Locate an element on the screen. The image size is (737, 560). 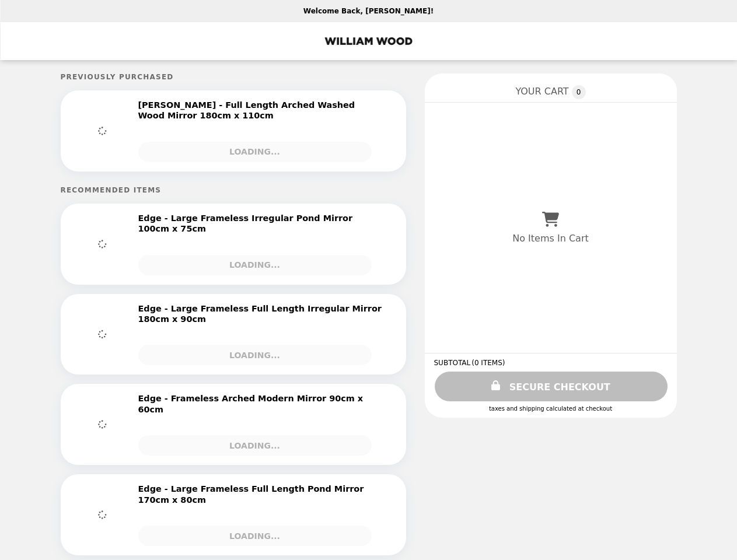
div: Taxes and Shipping calculated at checkout is located at coordinates (551, 408).